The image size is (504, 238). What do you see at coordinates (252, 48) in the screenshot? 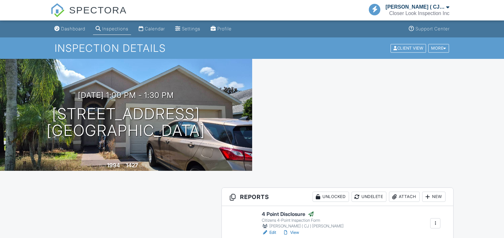
I see `h1: Inspection Details` at bounding box center [252, 48].